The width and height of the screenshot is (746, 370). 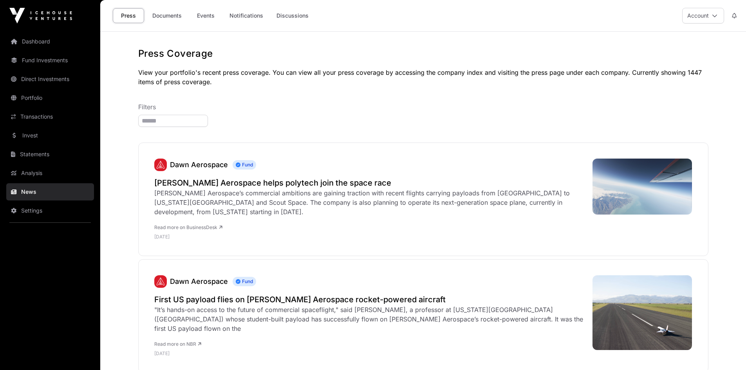 What do you see at coordinates (50, 211) in the screenshot?
I see `a: Settings` at bounding box center [50, 211].